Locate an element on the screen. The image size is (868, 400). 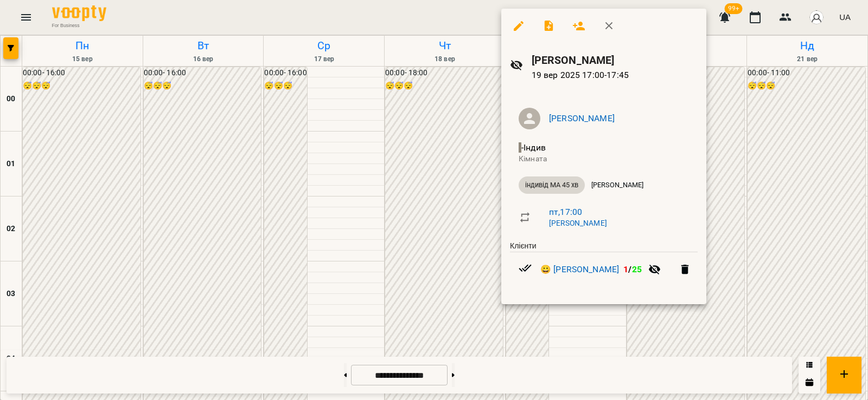
span: 1 is located at coordinates (625, 269).